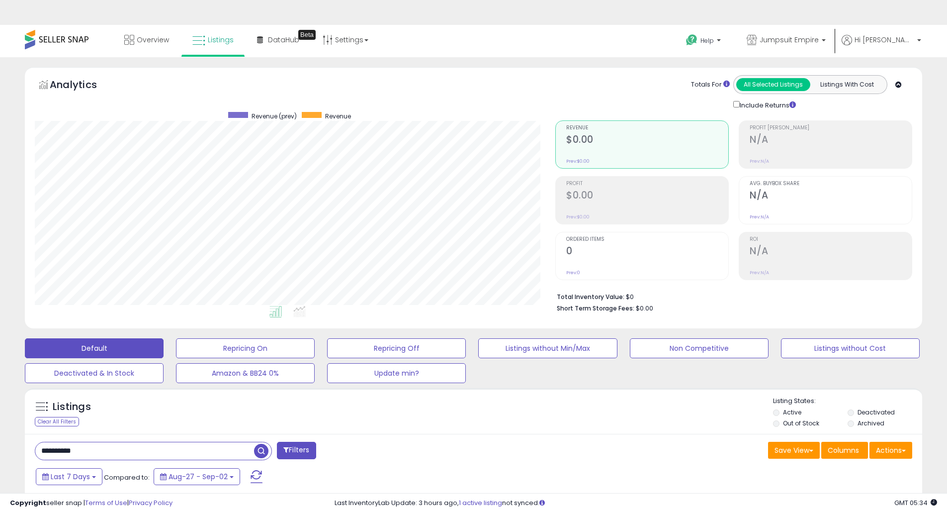 This screenshot has width=947, height=513. I want to click on span: Profit, so click(647, 183).